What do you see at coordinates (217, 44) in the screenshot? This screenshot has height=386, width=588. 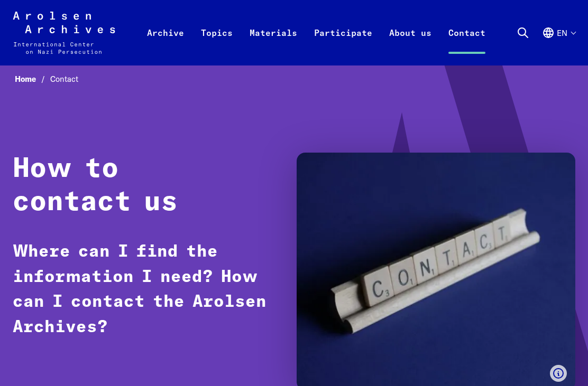 I see `a: Topics` at bounding box center [217, 44].